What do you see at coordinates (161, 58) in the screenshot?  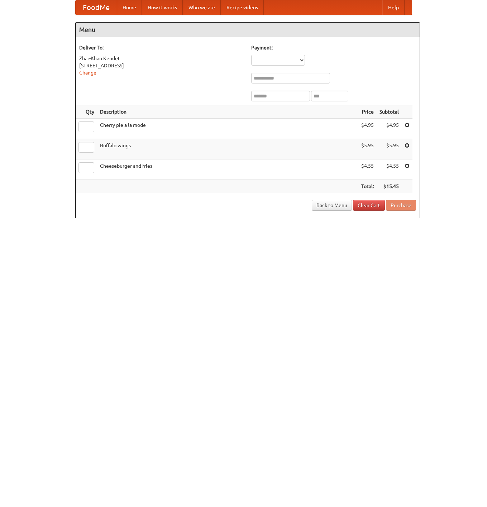 I see `div: Zhar-Khan Kendet` at bounding box center [161, 58].